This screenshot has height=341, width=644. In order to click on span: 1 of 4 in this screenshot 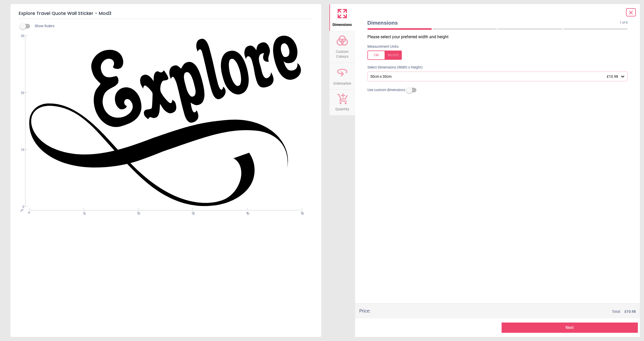, I will do `click(624, 22)`.